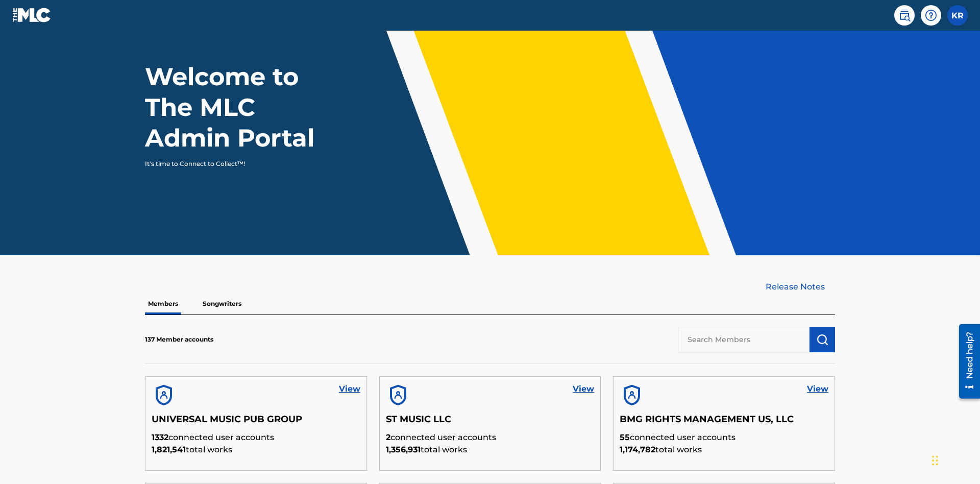 The width and height of the screenshot is (980, 484). Describe the element at coordinates (724, 423) in the screenshot. I see `h5: BMG RIGHTS MANAGEMENT US, LLC` at that location.